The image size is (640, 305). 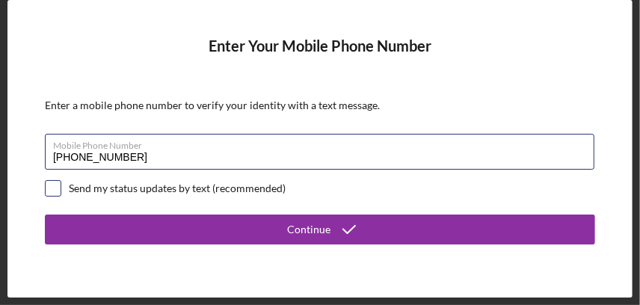 What do you see at coordinates (320, 229) in the screenshot?
I see `button: Continue` at bounding box center [320, 229].